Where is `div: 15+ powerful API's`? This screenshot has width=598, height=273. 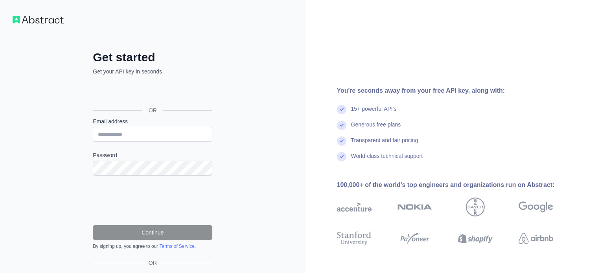
div: 15+ powerful API's is located at coordinates (374, 113).